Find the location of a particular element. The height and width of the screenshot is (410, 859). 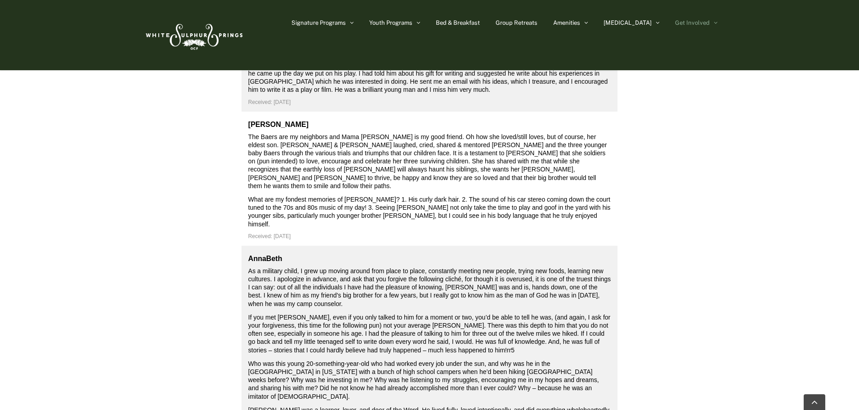

a: AnnaBeth is located at coordinates (265, 258).